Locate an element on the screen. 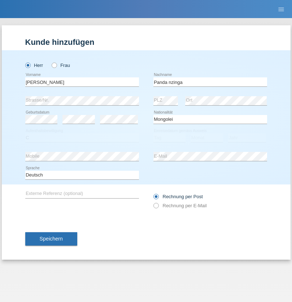  span: Speichern is located at coordinates (51, 239).